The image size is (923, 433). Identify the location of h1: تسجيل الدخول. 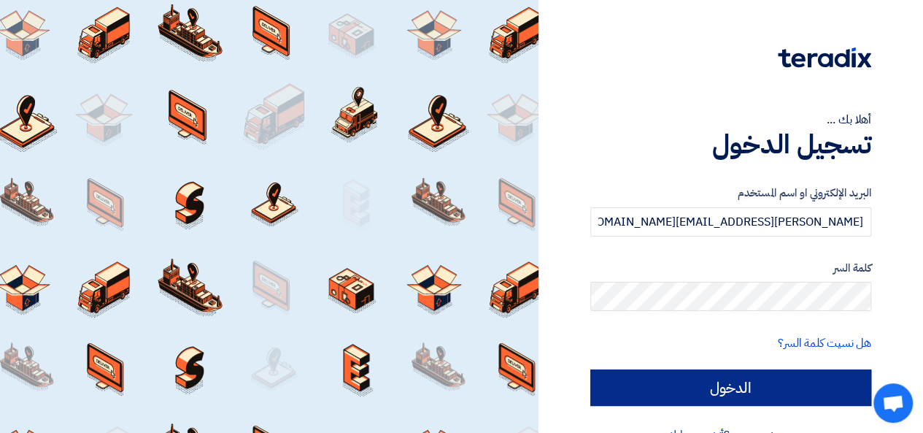
(731, 145).